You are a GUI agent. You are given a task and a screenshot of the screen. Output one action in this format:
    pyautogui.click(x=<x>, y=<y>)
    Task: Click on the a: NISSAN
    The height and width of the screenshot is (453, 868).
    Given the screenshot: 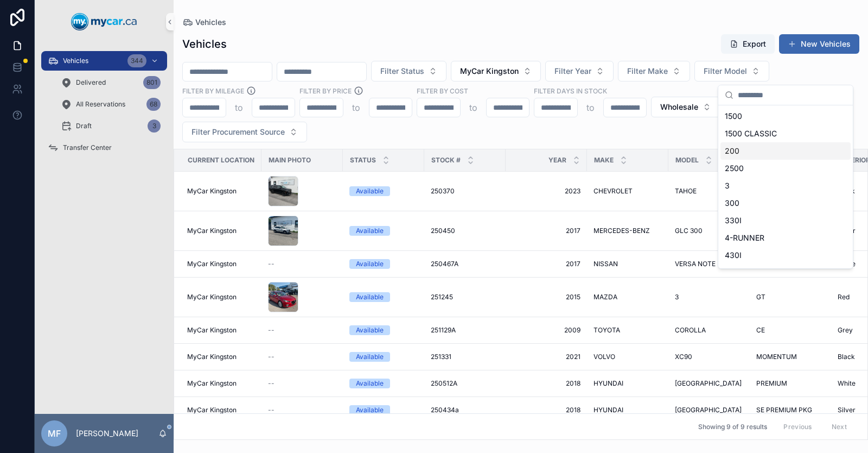 What is the action you would take?
    pyautogui.click(x=628, y=264)
    